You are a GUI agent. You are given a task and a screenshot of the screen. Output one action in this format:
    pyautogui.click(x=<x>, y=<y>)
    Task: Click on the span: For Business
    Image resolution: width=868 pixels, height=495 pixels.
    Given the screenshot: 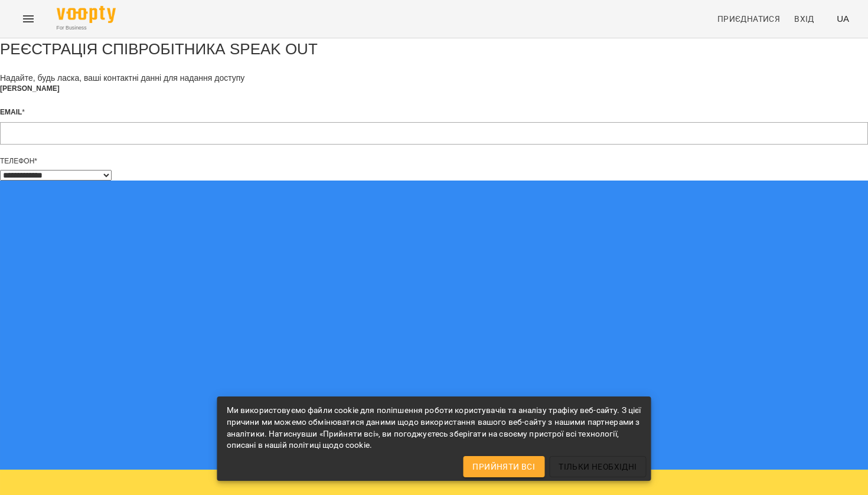 What is the action you would take?
    pyautogui.click(x=87, y=28)
    